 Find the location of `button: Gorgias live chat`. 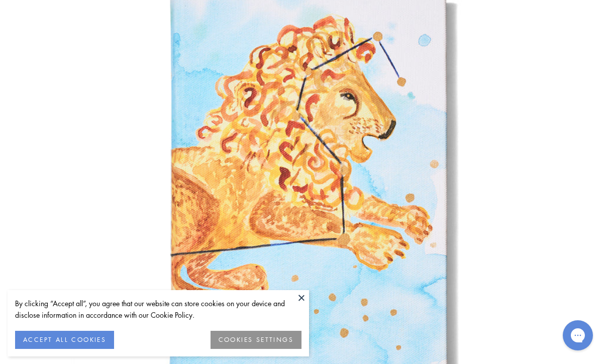

button: Gorgias live chat is located at coordinates (20, 19).